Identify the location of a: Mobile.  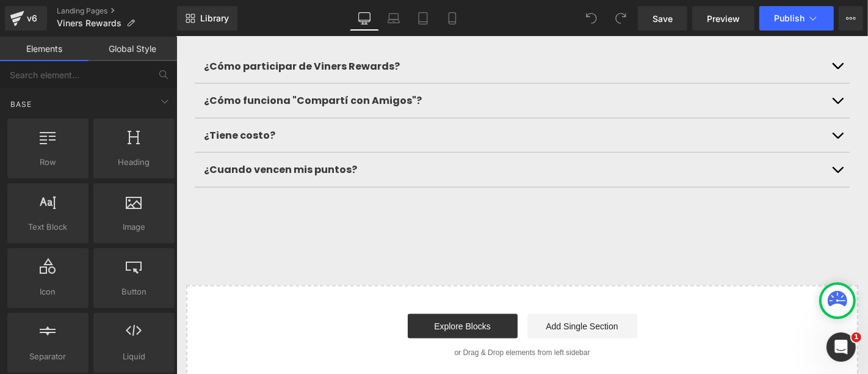
(453, 19).